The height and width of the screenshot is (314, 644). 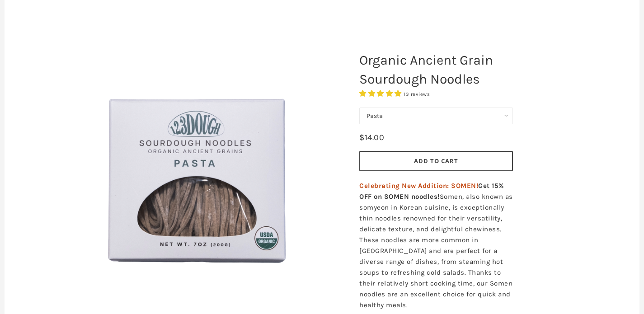 I want to click on span: Add to Cart, so click(x=436, y=161).